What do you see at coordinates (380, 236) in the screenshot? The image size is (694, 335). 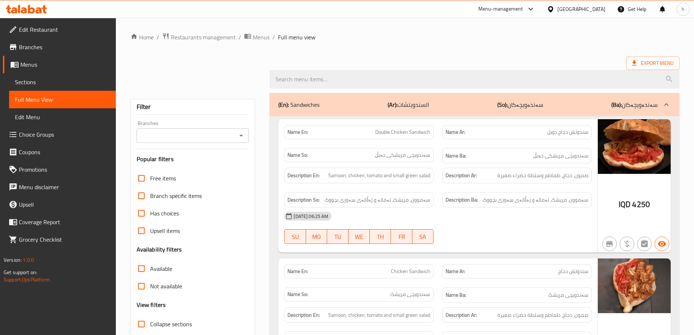 I see `span: TH` at bounding box center [380, 236].